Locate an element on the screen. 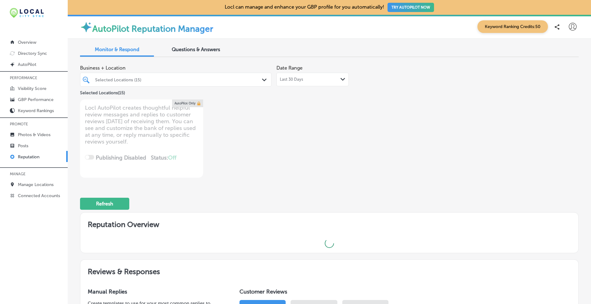 The image size is (591, 304). h3: Manual Replies is located at coordinates (154, 291).